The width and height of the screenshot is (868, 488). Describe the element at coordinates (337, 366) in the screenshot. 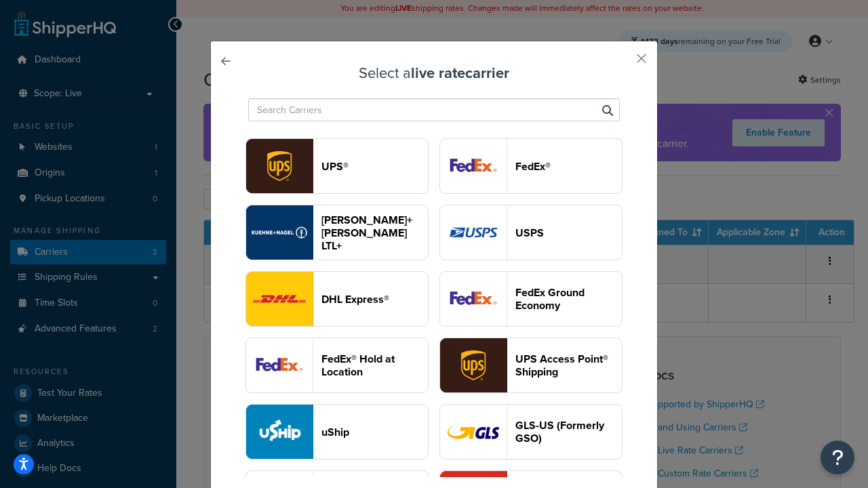

I see `button: fedExLocation logoFedEx® Hold at Location` at that location.